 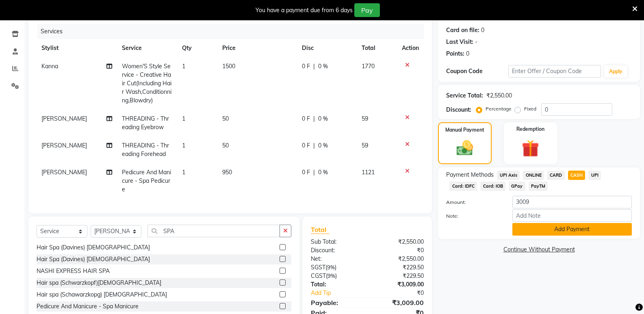 What do you see at coordinates (538, 186) in the screenshot?
I see `span: PayTM` at bounding box center [538, 186].